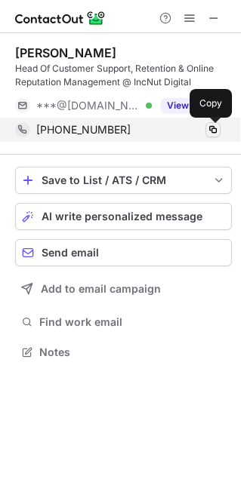 The height and width of the screenshot is (482, 241). I want to click on button: save-profile-one-click, so click(123, 180).